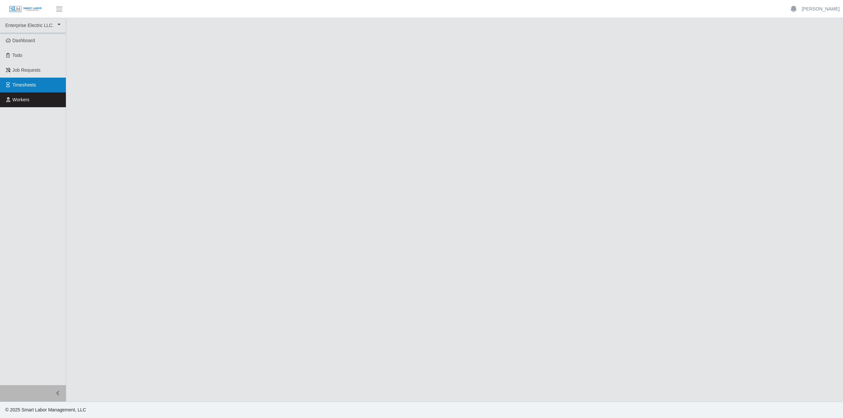  Describe the element at coordinates (26, 9) in the screenshot. I see `img: SLM Logo` at that location.